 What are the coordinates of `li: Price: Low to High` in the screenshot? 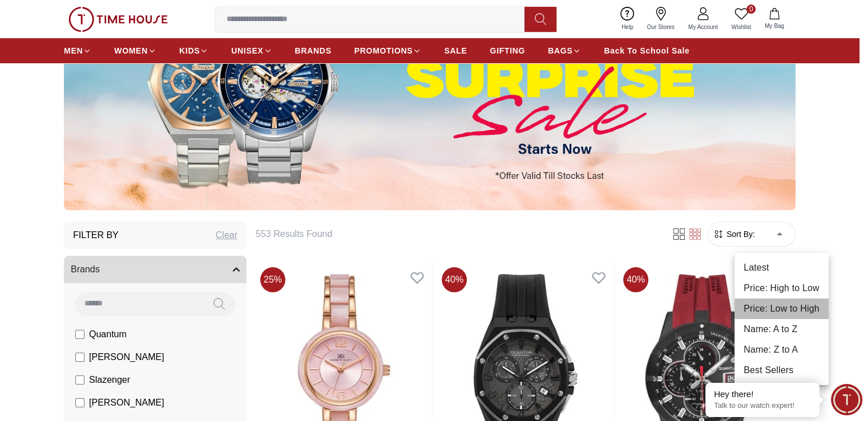 It's located at (781, 309).